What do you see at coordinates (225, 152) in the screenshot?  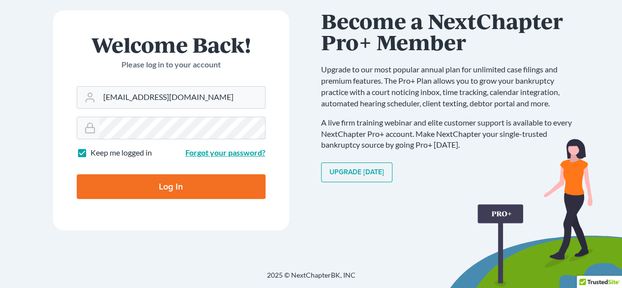 I see `a: Forgot your password?` at bounding box center [225, 152].